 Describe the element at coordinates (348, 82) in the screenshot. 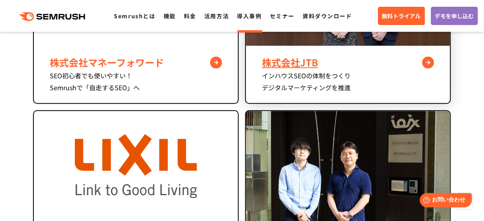

I see `div: インハウスSEOの体制をつくり デジタルマーケティングを推進` at that location.